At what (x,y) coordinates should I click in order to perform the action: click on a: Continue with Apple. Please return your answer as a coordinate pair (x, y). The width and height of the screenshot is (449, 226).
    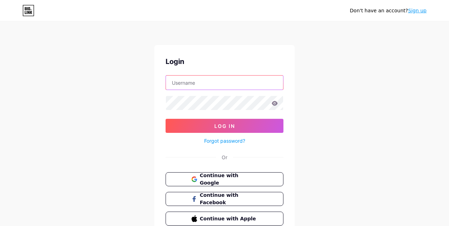
    Looking at the image, I should click on (225, 218).